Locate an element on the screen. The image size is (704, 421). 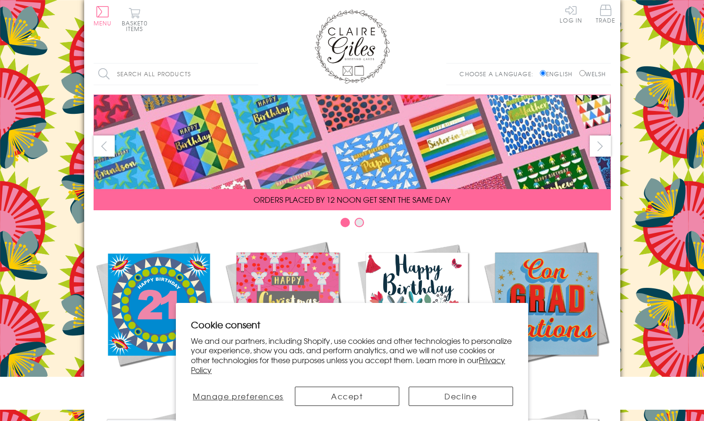
label: Welsh is located at coordinates (592, 74).